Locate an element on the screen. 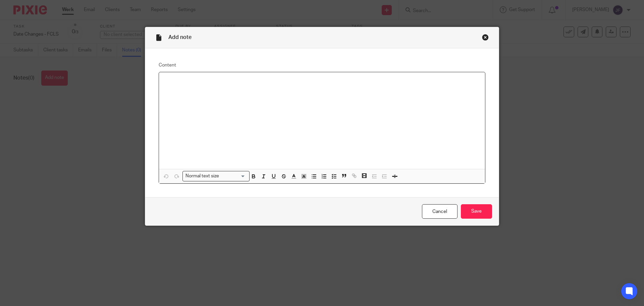 This screenshot has width=644, height=306. a: Cancel is located at coordinates (439, 211).